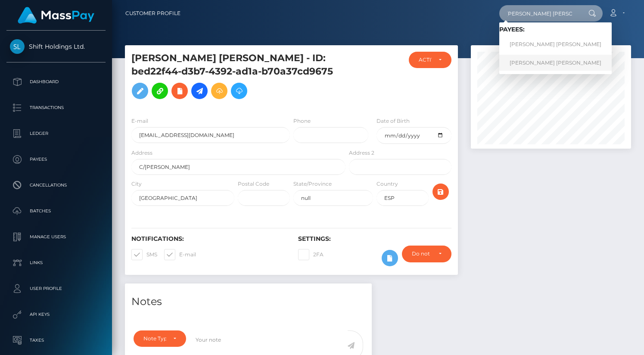 The height and width of the screenshot is (355, 644). I want to click on img: MassPay Logo, so click(56, 15).